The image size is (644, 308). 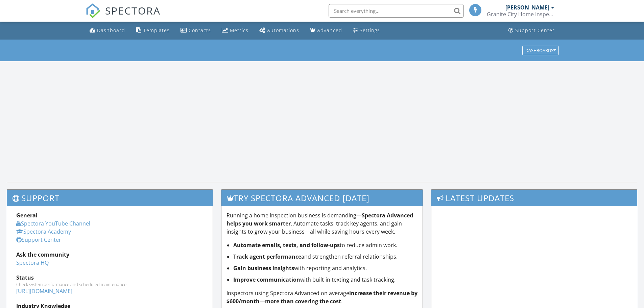 I want to click on a: Contacts, so click(x=196, y=30).